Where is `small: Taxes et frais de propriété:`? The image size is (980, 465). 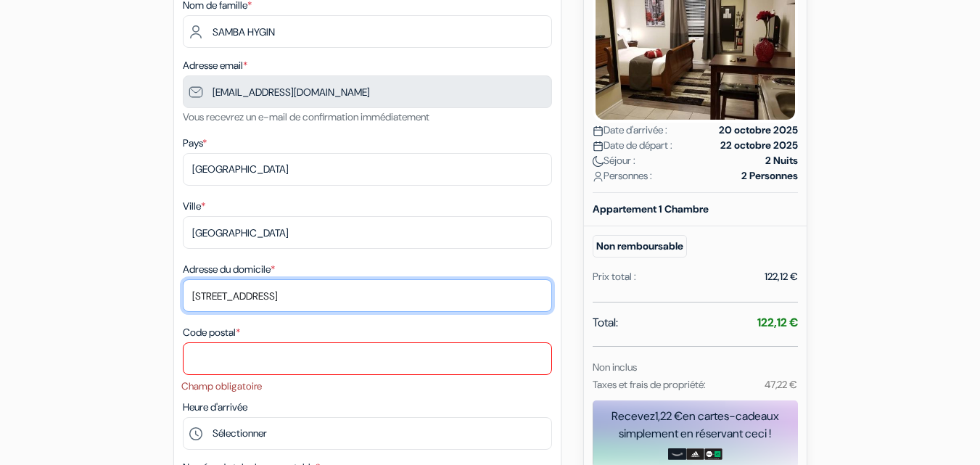 small: Taxes et frais de propriété: is located at coordinates (649, 384).